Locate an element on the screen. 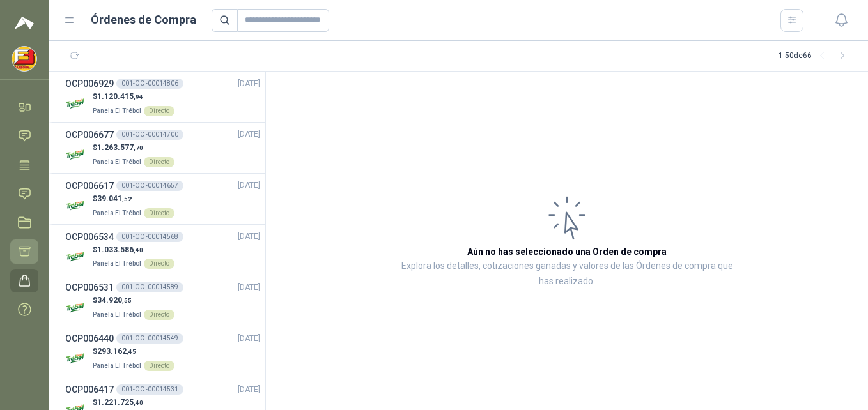 The height and width of the screenshot is (410, 868). h3: OCP006677 is located at coordinates (89, 135).